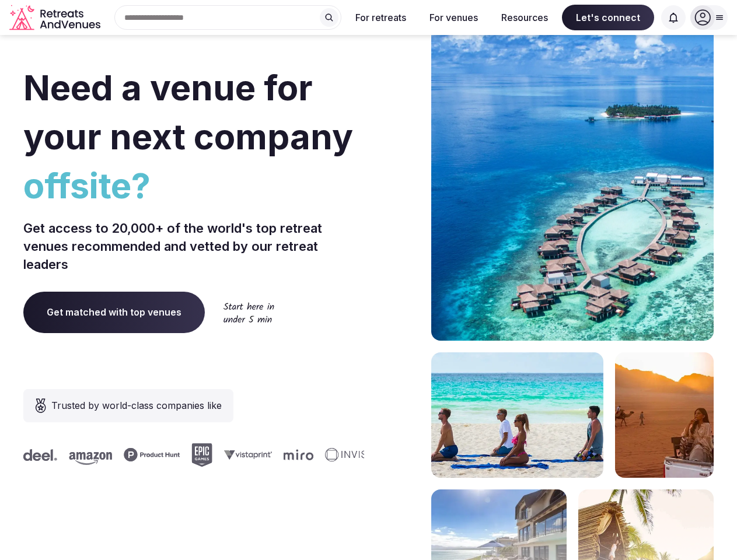 This screenshot has width=737, height=560. What do you see at coordinates (608, 17) in the screenshot?
I see `span: Let's connect` at bounding box center [608, 17].